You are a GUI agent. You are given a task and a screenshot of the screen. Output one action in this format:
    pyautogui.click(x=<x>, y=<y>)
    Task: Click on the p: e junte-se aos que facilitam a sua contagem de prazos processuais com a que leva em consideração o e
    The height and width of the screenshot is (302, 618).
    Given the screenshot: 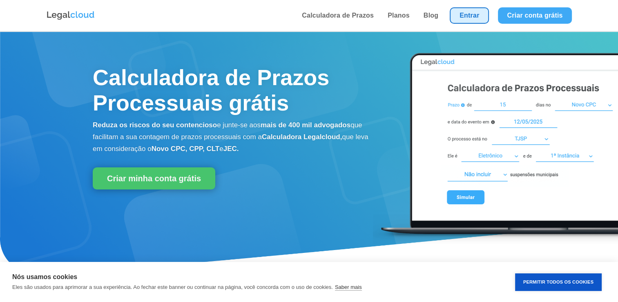 What is the action you would take?
    pyautogui.click(x=232, y=137)
    